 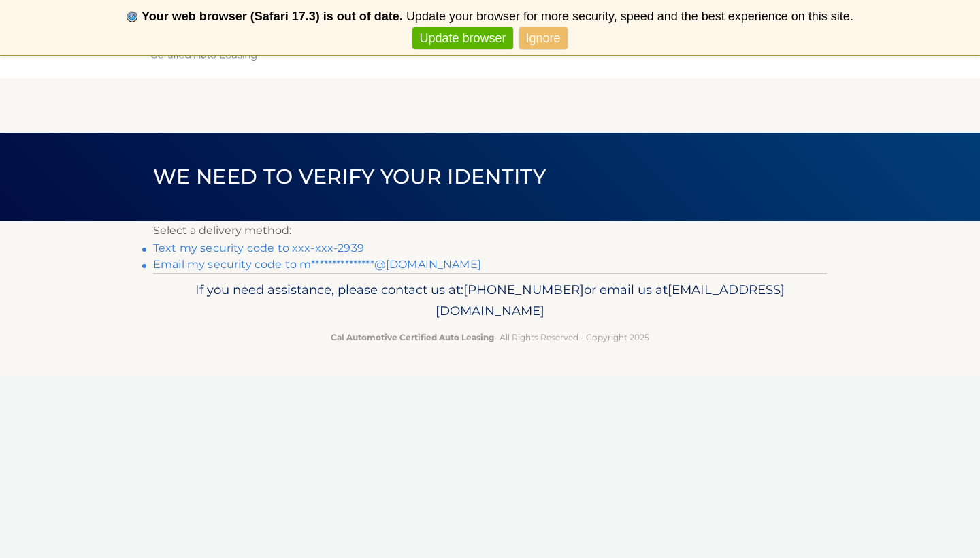 What do you see at coordinates (490, 337) in the screenshot?
I see `p: - All Rights Reserved - Copyright 2025` at bounding box center [490, 337].